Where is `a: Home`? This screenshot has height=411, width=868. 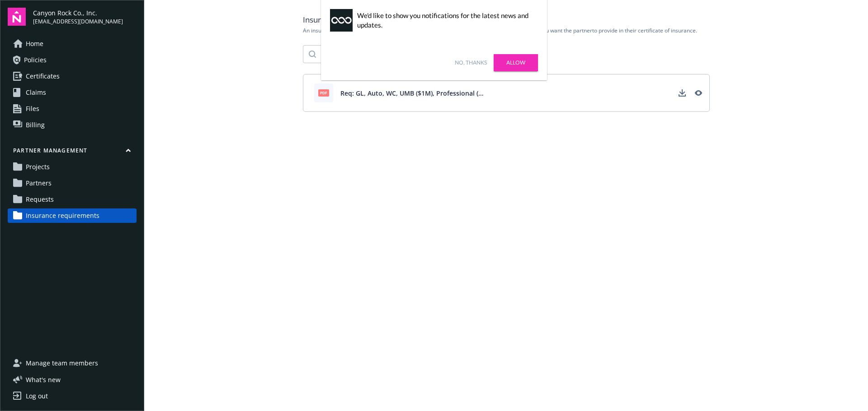 a: Home is located at coordinates (72, 44).